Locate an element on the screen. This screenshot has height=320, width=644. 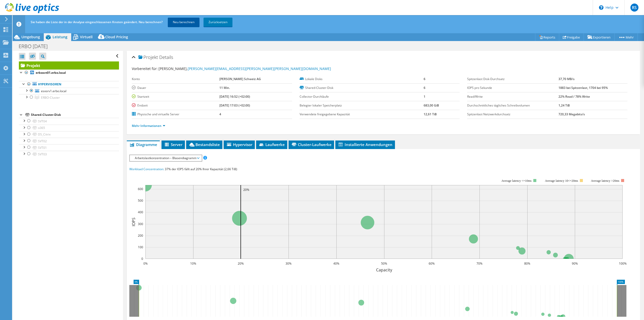
label: Collector-Durchläufe is located at coordinates (361, 96).